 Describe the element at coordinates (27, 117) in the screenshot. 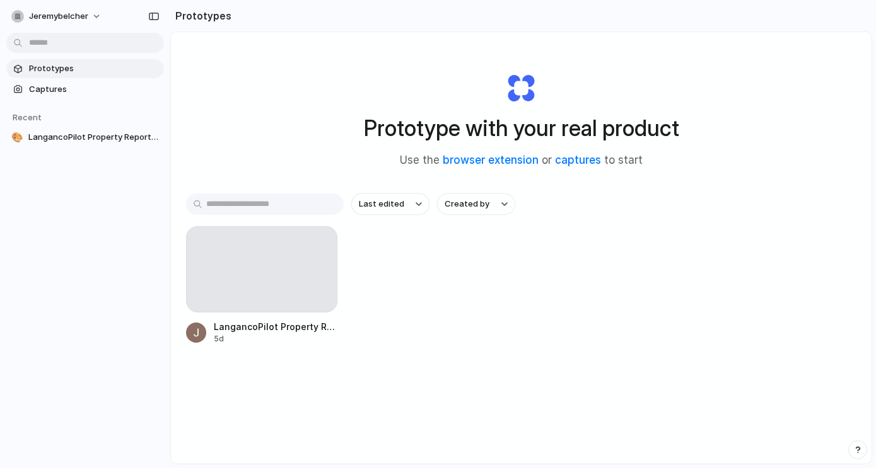

I see `span: Recent` at that location.